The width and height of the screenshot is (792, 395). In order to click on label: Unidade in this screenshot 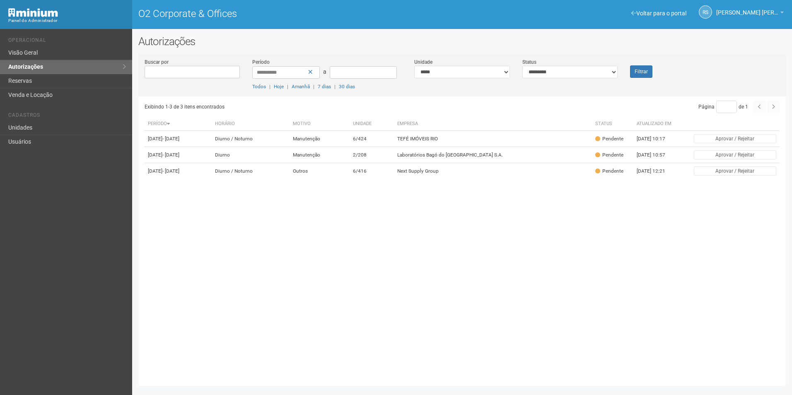, I will do `click(424, 62)`.